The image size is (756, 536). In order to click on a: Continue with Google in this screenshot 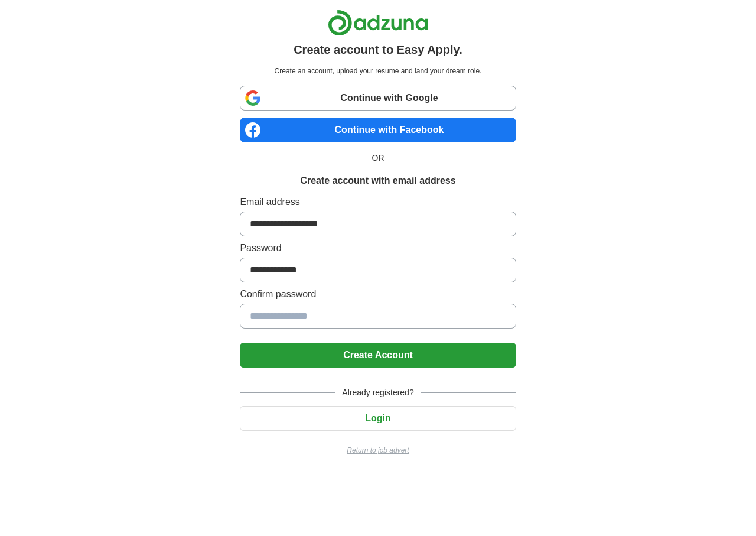, I will do `click(378, 98)`.